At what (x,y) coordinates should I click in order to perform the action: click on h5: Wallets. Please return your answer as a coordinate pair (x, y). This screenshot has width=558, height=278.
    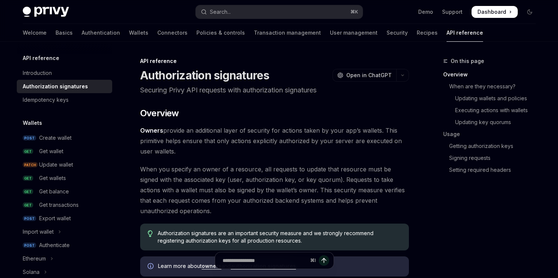
    Looking at the image, I should click on (32, 123).